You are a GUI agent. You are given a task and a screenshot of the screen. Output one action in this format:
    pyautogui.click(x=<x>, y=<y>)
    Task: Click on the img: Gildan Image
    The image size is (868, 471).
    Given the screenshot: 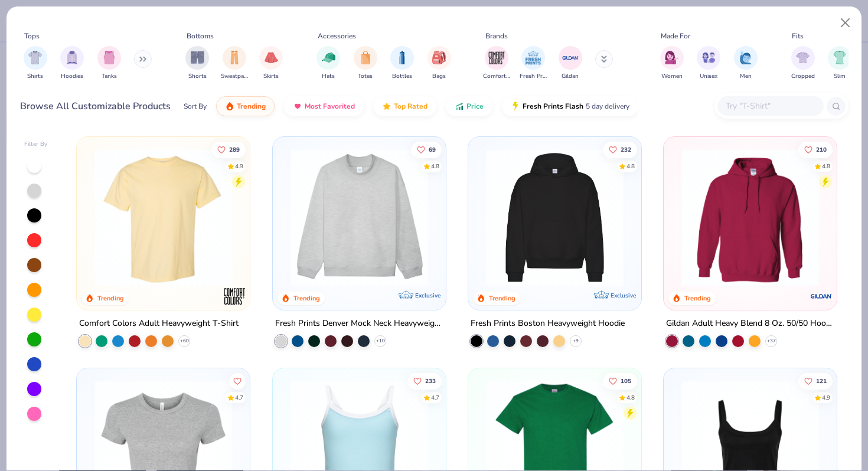 What is the action you would take?
    pyautogui.click(x=570, y=58)
    